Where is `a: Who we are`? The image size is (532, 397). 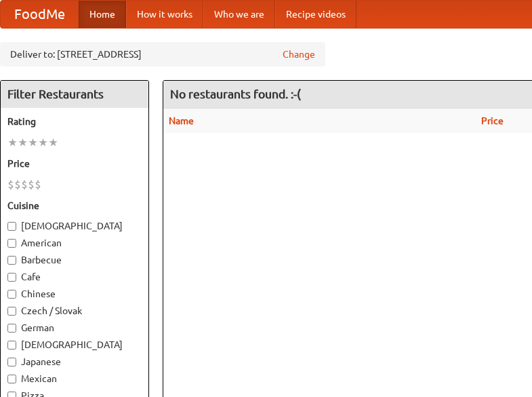
a: Who we are is located at coordinates (239, 14).